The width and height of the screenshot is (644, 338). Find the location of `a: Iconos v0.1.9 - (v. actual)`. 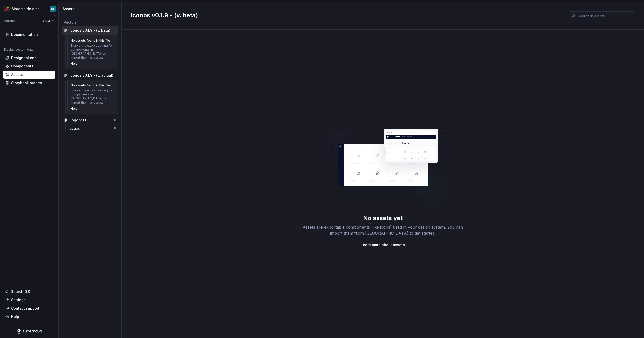

a: Iconos v0.1.9 - (v. actual) is located at coordinates (90, 75).